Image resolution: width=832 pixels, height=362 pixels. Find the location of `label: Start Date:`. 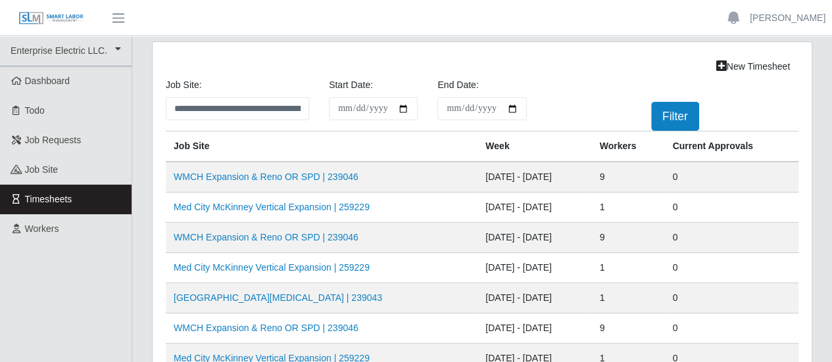

label: Start Date: is located at coordinates (350, 85).